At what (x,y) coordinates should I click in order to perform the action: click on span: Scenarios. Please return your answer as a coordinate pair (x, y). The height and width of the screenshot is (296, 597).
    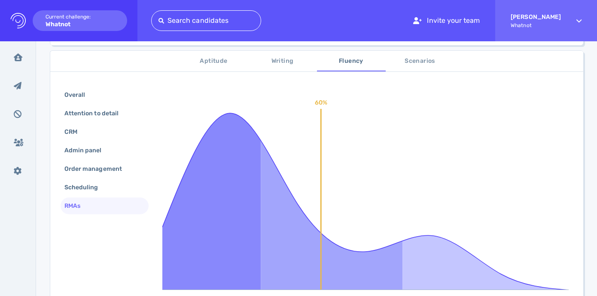
    Looking at the image, I should click on (420, 61).